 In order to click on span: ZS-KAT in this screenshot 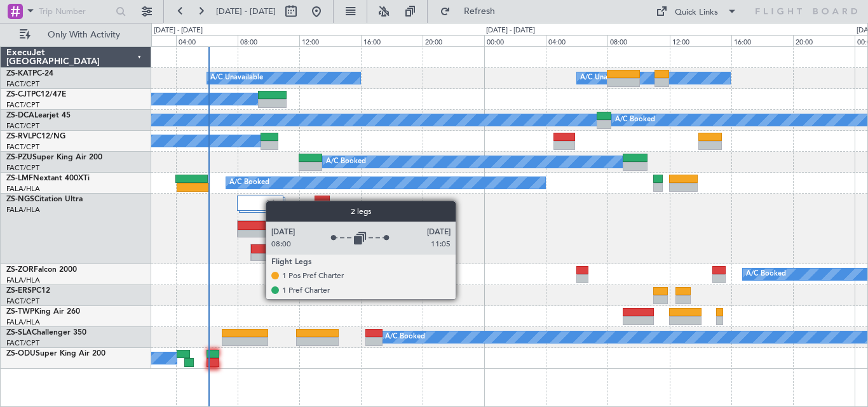, I will do `click(19, 74)`.